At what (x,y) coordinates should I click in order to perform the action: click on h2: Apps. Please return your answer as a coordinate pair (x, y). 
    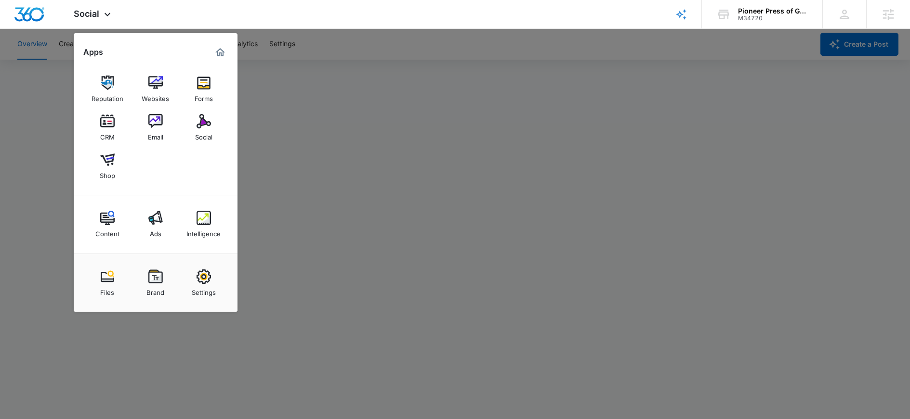
    Looking at the image, I should click on (93, 52).